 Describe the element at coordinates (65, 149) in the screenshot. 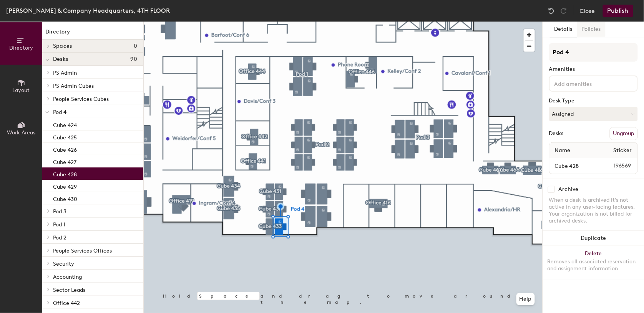

I see `p: Cube 426` at that location.